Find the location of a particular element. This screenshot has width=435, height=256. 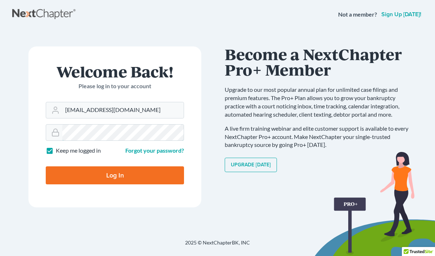

p: Please log in to your account is located at coordinates (115, 86).